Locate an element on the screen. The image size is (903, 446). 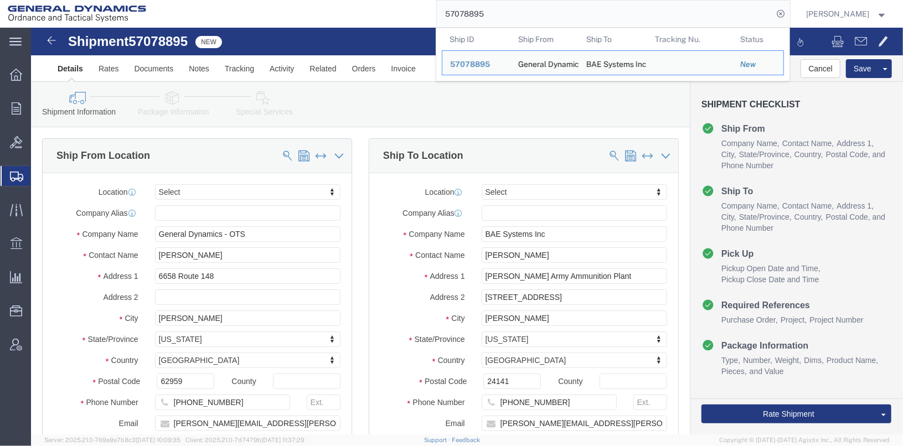
th: Tracking Nu. is located at coordinates (689, 39).